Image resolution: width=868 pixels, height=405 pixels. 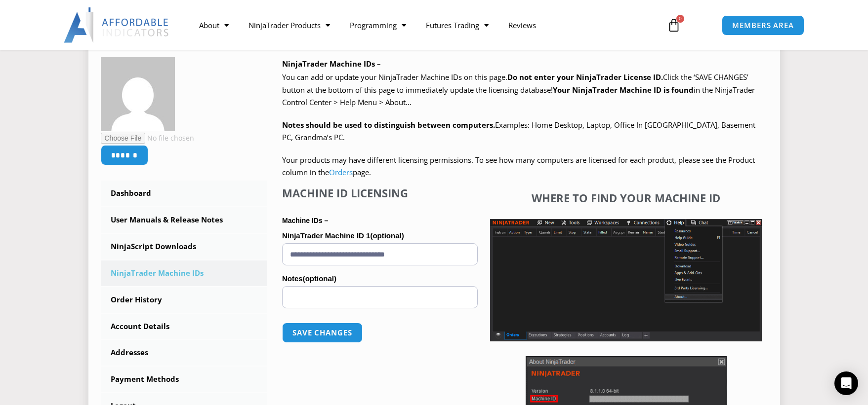 What do you see at coordinates (322, 333) in the screenshot?
I see `button: Save changes` at bounding box center [322, 333].